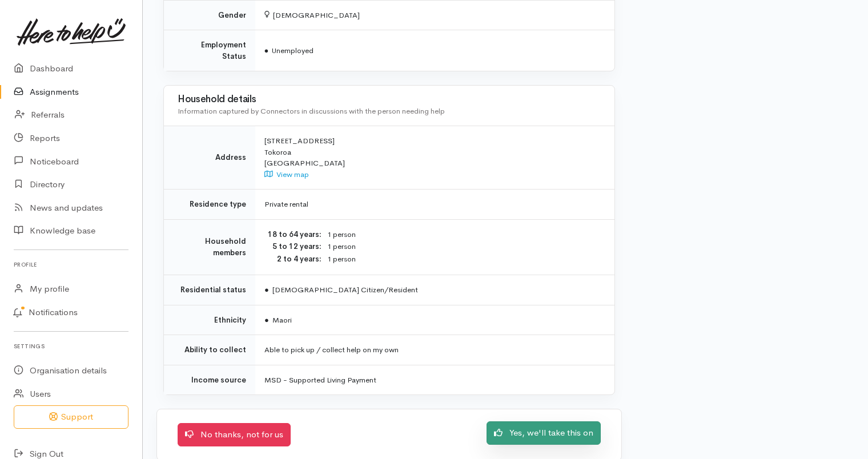 The width and height of the screenshot is (868, 459). I want to click on a: Yes, we'll take this on, so click(544, 433).